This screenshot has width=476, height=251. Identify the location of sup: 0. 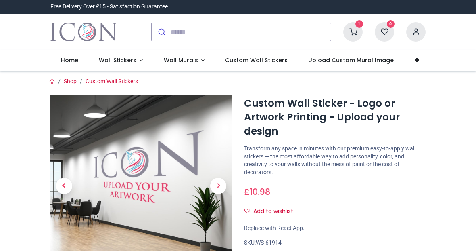
(391, 24).